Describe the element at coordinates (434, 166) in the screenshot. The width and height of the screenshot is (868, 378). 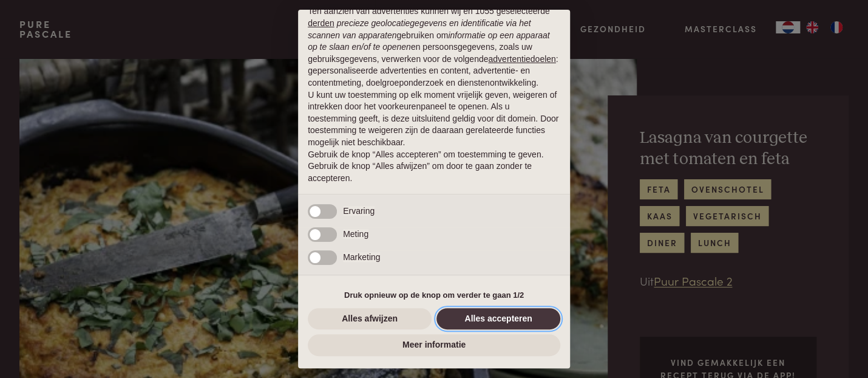
I see `p: Gebruik de knop “Alles accepteren” om toestemming te geven. Gebruik de knop “Alles afwijzen” om d...` at that location.